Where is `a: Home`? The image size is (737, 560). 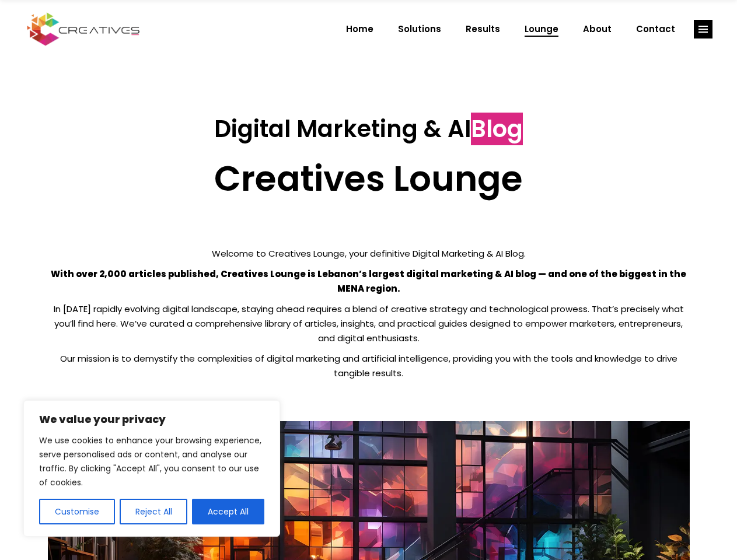 a: Home is located at coordinates (359, 29).